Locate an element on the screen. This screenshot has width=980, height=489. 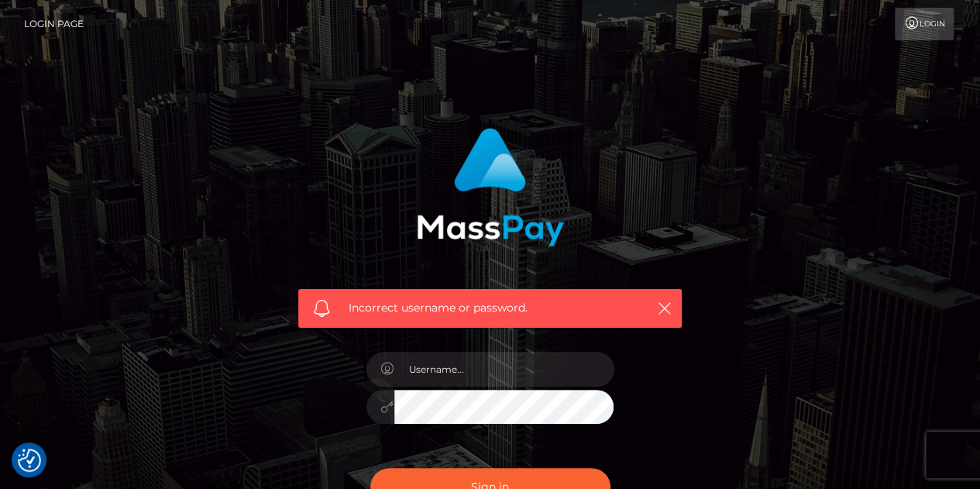
span: Incorrect username or password. is located at coordinates (490, 308).